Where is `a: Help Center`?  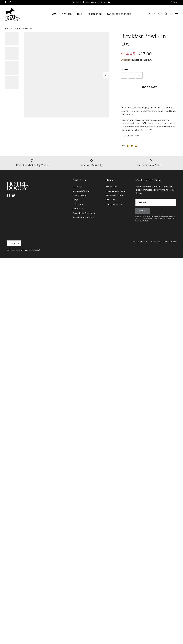 a: Help Center is located at coordinates (79, 204).